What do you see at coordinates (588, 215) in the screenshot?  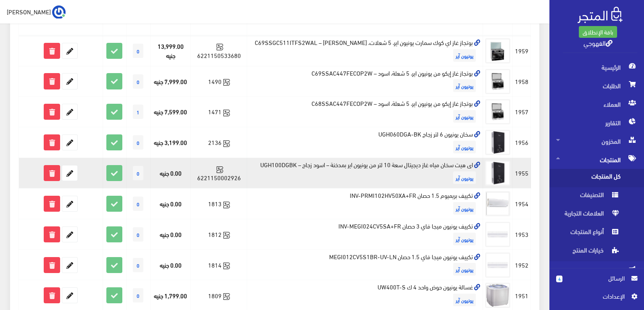 I see `span: العلامات التجارية` at bounding box center [588, 215].